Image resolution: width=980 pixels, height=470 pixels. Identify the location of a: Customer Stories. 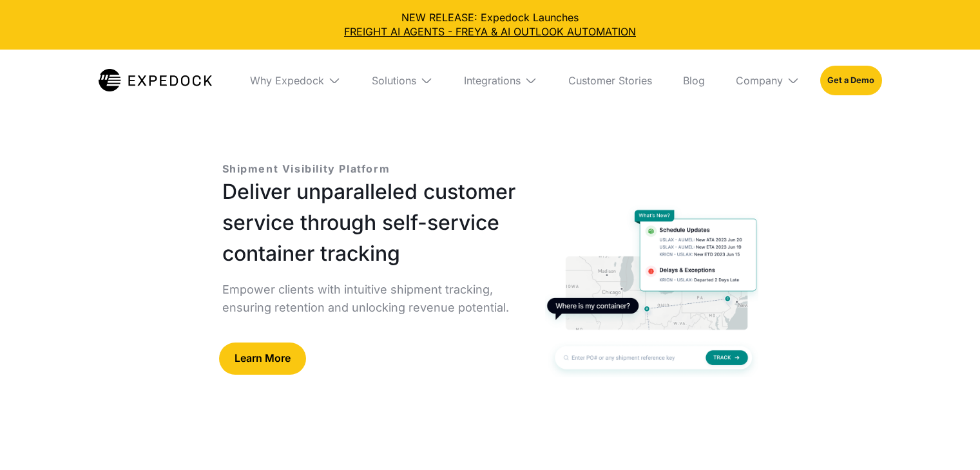
(610, 81).